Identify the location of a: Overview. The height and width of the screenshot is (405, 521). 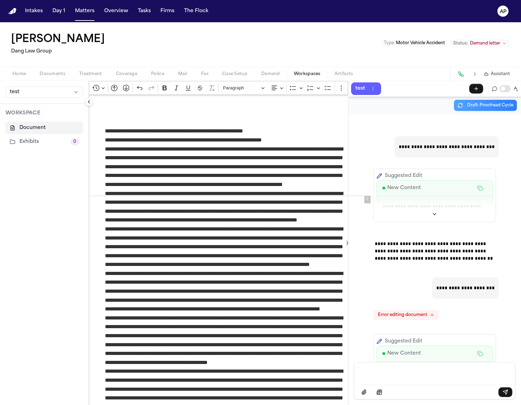
(116, 11).